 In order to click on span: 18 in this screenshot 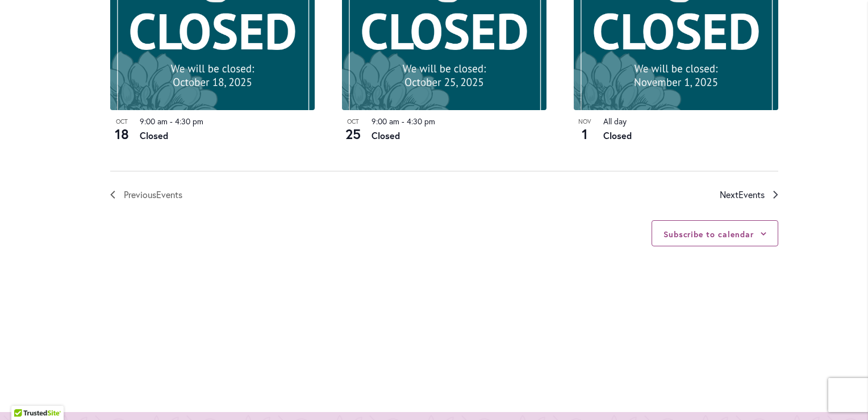, I will do `click(122, 134)`.